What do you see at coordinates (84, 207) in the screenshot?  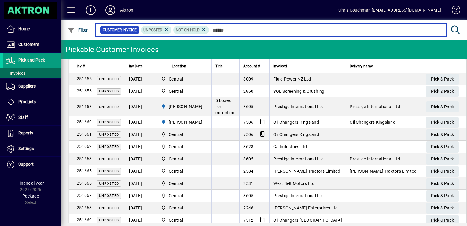 I see `span: 251668` at bounding box center [84, 207].